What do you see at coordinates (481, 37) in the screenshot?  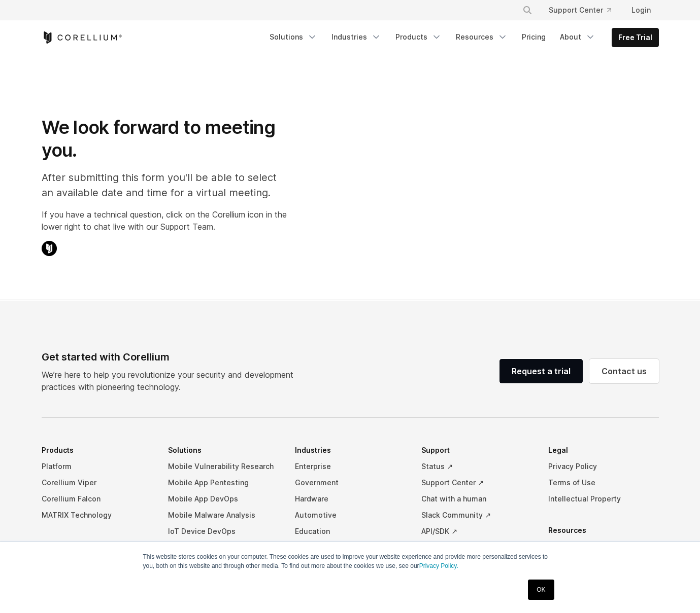 I see `a: Resources` at bounding box center [481, 37].